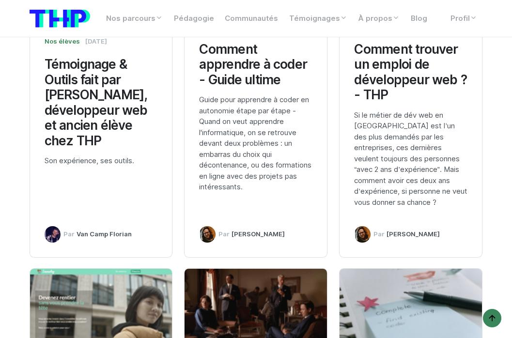 This screenshot has width=512, height=338. Describe the element at coordinates (104, 234) in the screenshot. I see `span: Van Camp Florian` at that location.